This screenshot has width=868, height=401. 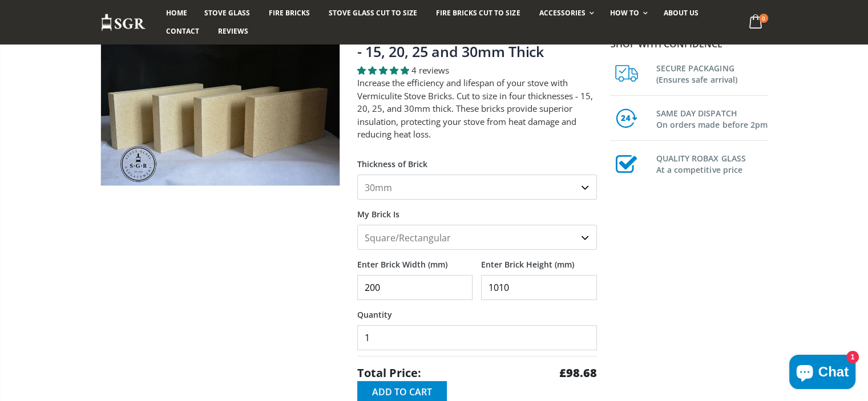 What do you see at coordinates (389, 373) in the screenshot?
I see `span: Total Price:` at bounding box center [389, 373].